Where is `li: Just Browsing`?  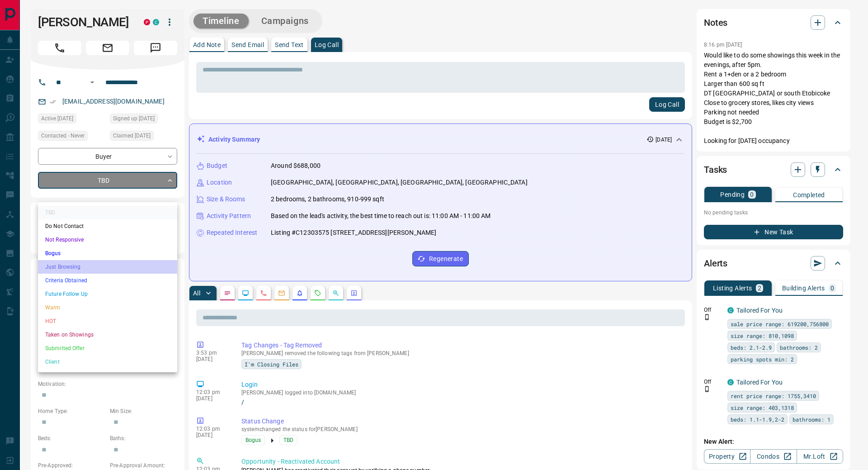
li: Just Browsing is located at coordinates (108, 267).